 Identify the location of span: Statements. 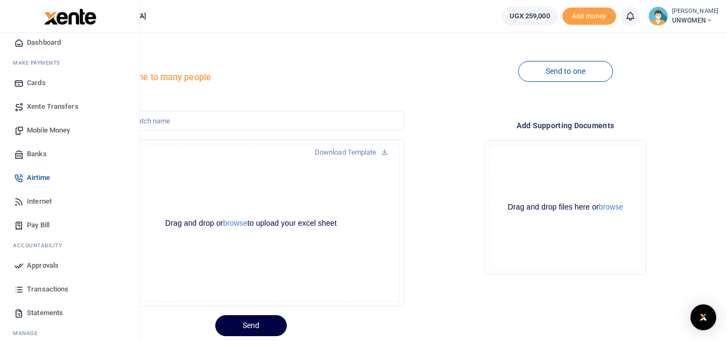
(45, 313).